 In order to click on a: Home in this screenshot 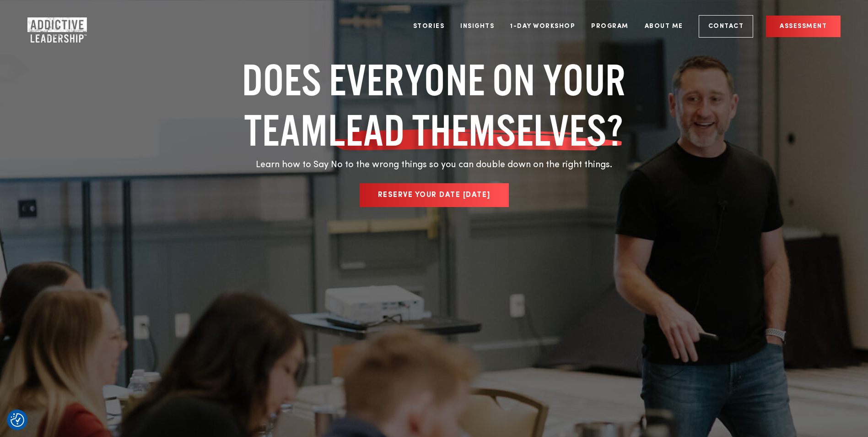, I will do `click(55, 27)`.